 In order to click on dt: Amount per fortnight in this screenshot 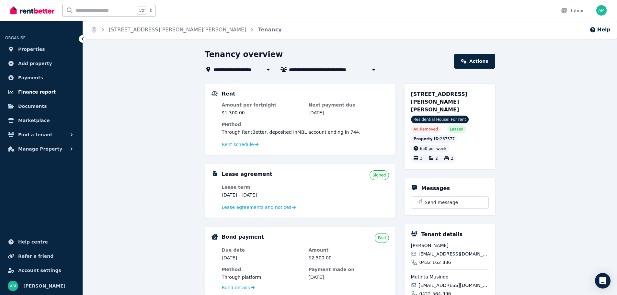, I will do `click(262, 105)`.